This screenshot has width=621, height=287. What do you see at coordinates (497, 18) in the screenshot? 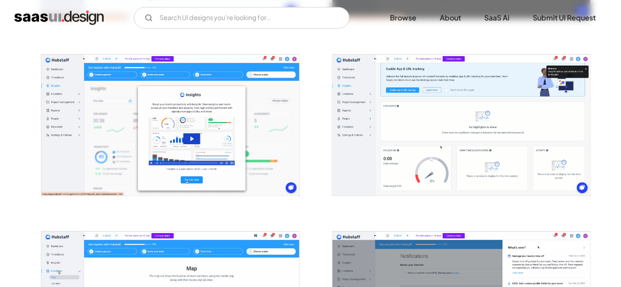
I see `a: SaaS Ai` at bounding box center [497, 18].